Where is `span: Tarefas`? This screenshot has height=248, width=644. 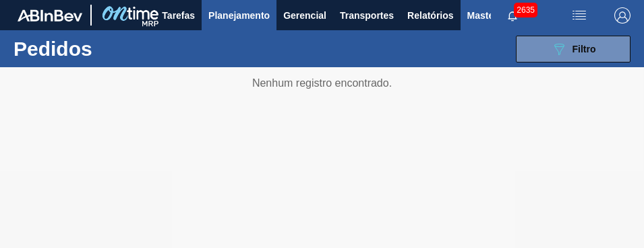 span: Tarefas is located at coordinates (178, 15).